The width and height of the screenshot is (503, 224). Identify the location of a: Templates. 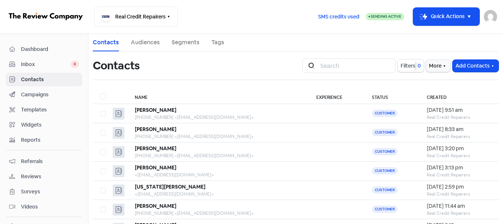
(44, 109).